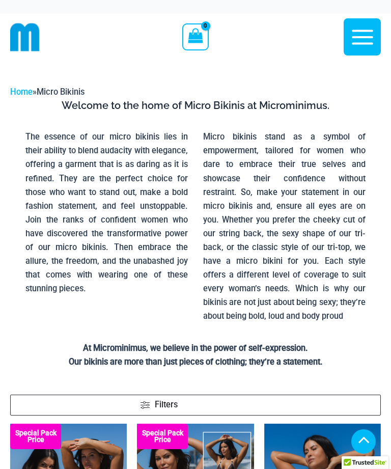 The height and width of the screenshot is (469, 391). Describe the element at coordinates (196, 405) in the screenshot. I see `a: Filters` at that location.